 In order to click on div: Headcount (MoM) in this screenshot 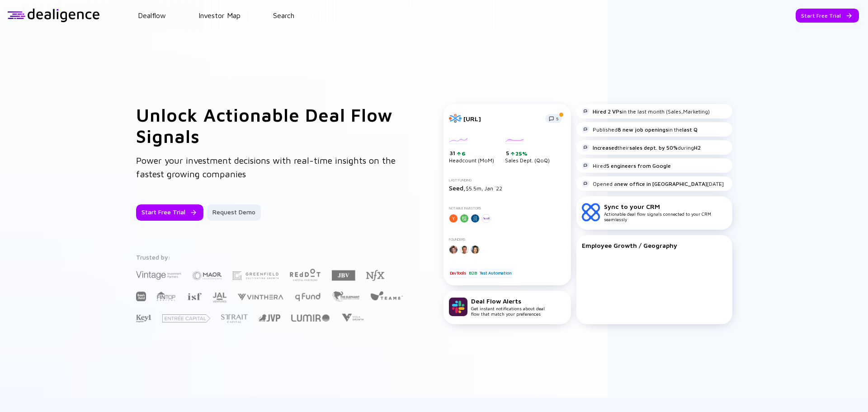, I will do `click(471, 151)`.